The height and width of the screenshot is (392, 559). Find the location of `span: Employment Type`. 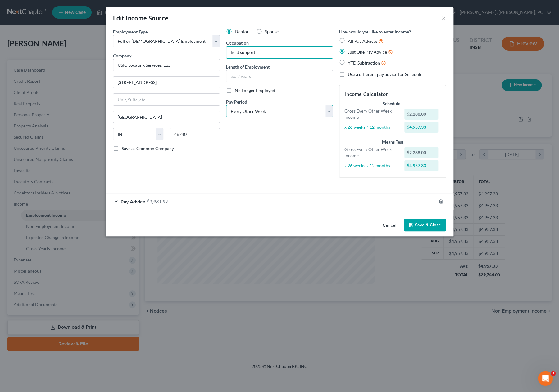

span: Employment Type is located at coordinates (130, 31).